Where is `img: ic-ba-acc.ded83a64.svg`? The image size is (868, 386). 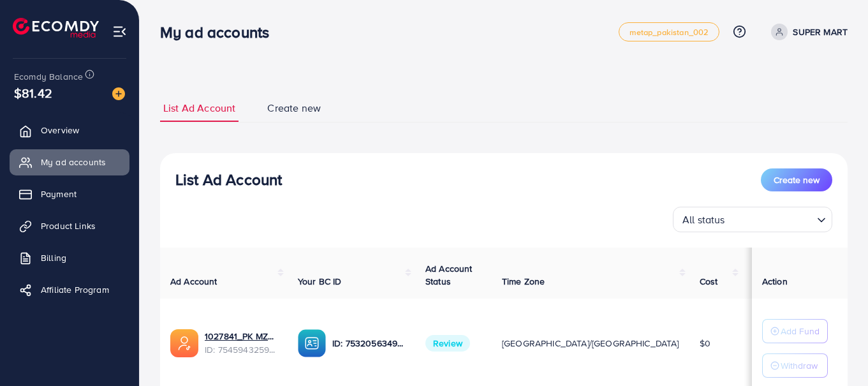 img: ic-ba-acc.ded83a64.svg is located at coordinates (312, 343).